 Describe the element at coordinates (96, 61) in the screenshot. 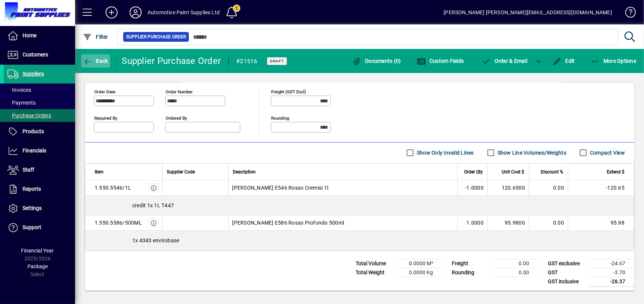

I see `app-page-header-button: Back` at that location.